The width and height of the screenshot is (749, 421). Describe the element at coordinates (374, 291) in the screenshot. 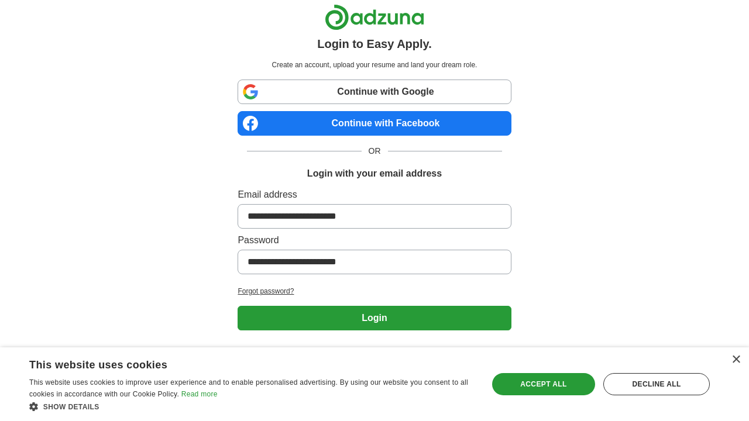

I see `a: Forgot password?` at that location.